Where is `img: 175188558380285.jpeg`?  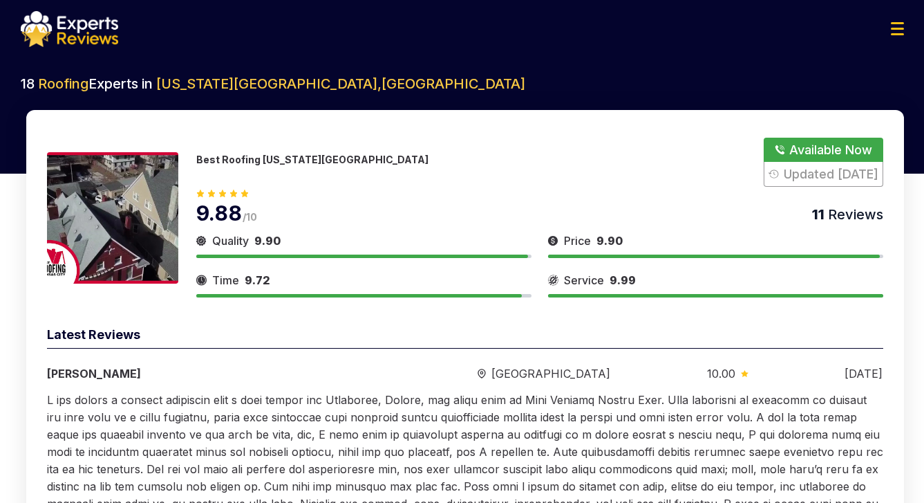
img: 175188558380285.jpeg is located at coordinates (113, 218).